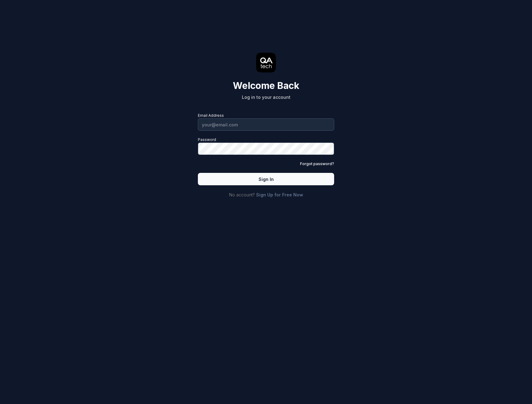 Image resolution: width=532 pixels, height=404 pixels. I want to click on input: Email Address, so click(266, 124).